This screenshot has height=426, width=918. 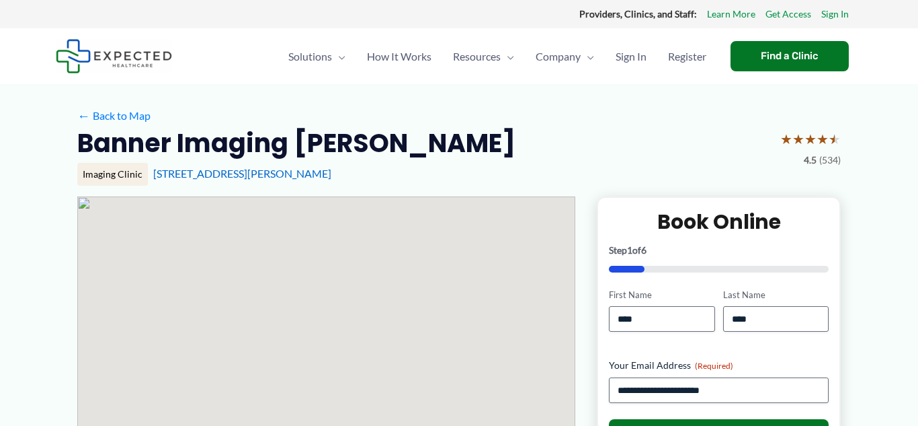 I want to click on a: Get Access, so click(x=789, y=14).